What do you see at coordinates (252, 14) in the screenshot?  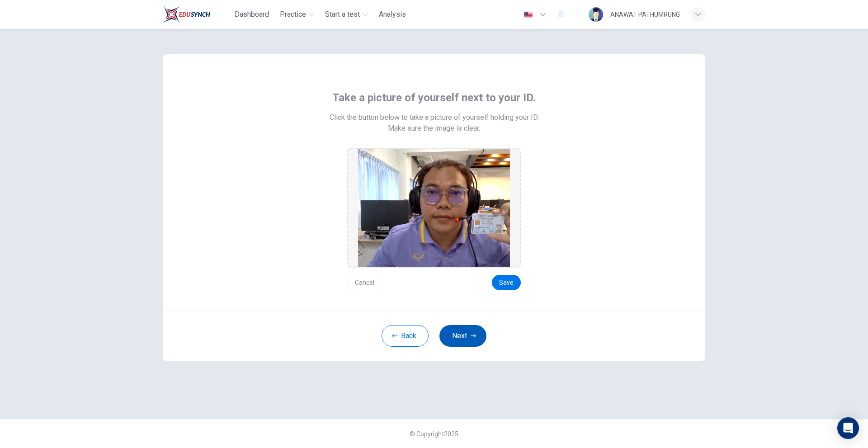 I see `span: Dashboard` at bounding box center [252, 14].